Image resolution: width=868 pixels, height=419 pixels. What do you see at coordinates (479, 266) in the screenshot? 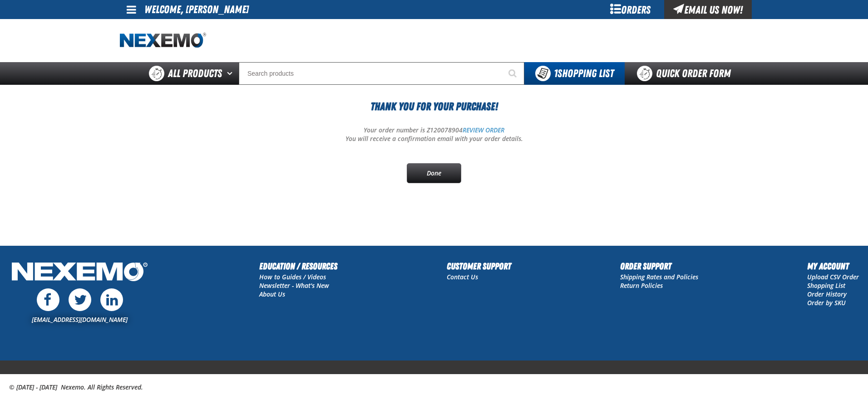
I see `h2: Customer Support` at bounding box center [479, 266].